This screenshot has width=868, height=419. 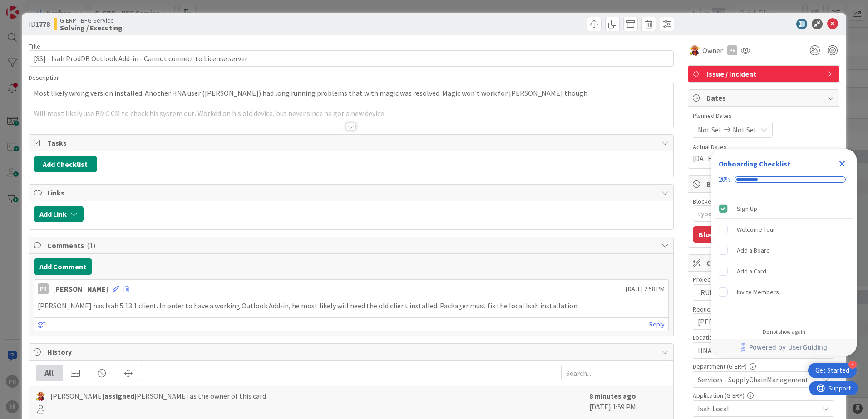 What do you see at coordinates (59, 214) in the screenshot?
I see `button: Add Link` at bounding box center [59, 214].